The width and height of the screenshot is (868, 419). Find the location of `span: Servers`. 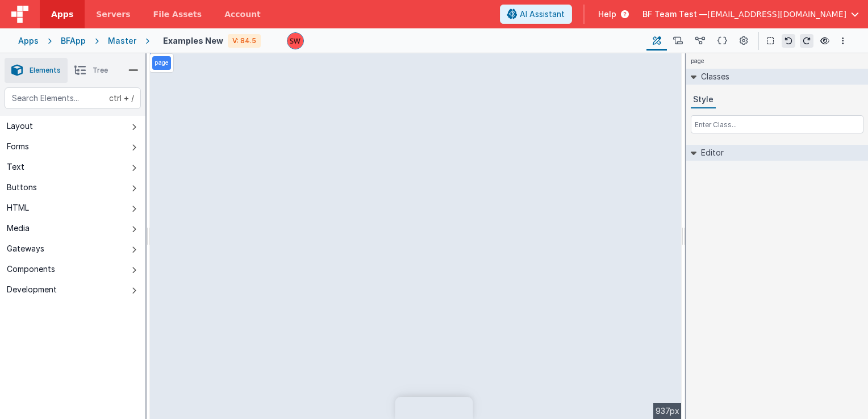

span: Servers is located at coordinates (113, 14).